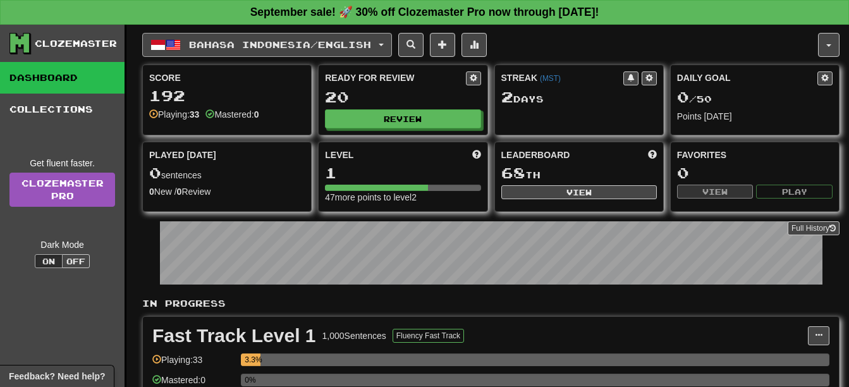 Image resolution: width=849 pixels, height=387 pixels. What do you see at coordinates (195, 114) in the screenshot?
I see `strong: 33` at bounding box center [195, 114].